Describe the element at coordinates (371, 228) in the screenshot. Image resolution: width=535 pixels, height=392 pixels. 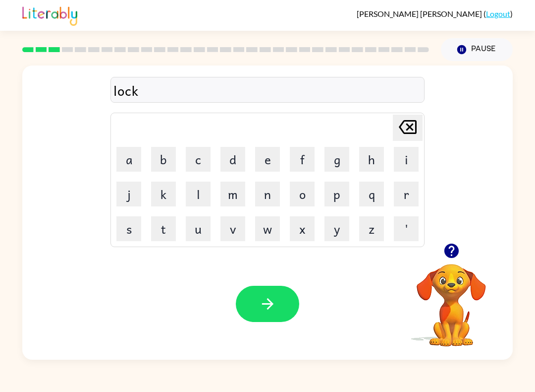
I see `button: z` at that location.